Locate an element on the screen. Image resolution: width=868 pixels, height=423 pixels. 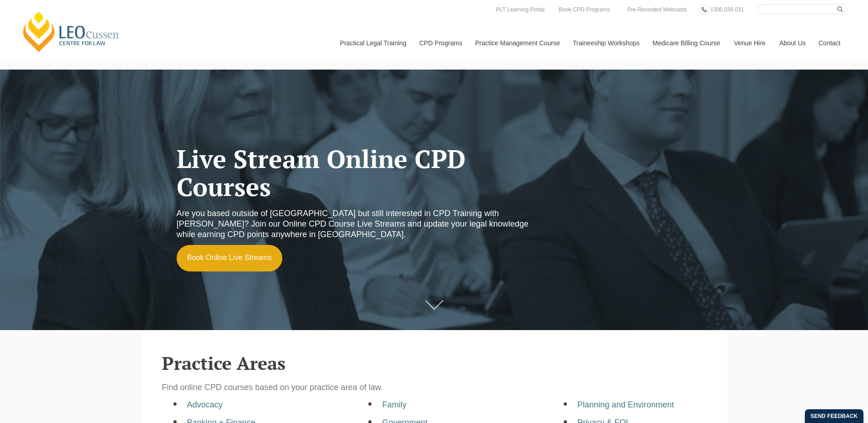
a: Book Online Live Streams is located at coordinates (229, 258).